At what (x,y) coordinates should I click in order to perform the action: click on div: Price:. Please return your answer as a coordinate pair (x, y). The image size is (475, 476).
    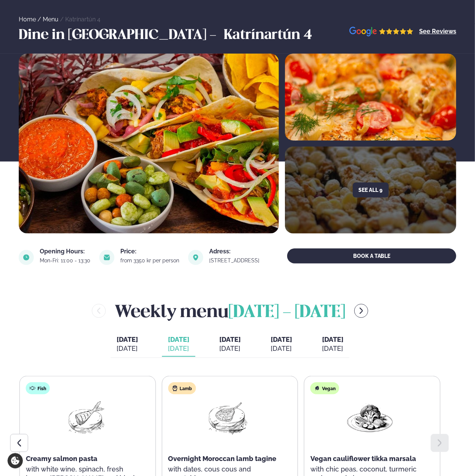
    Looking at the image, I should click on (150, 251).